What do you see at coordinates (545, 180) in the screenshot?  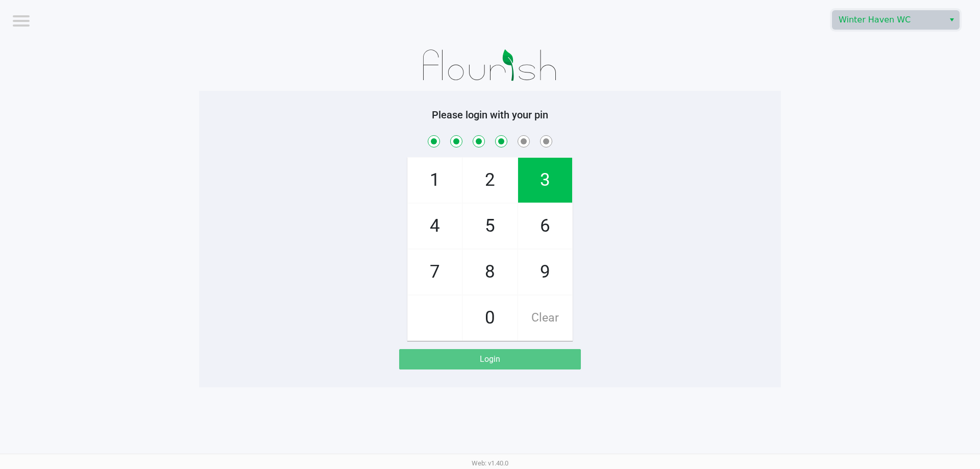 I see `span: 3` at bounding box center [545, 180].